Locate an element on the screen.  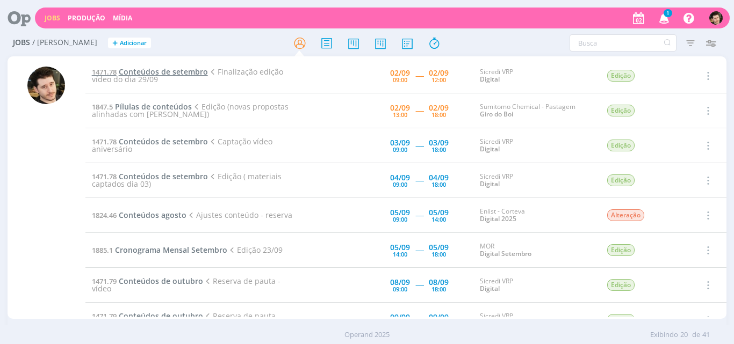
span: Adicionar is located at coordinates (133, 43).